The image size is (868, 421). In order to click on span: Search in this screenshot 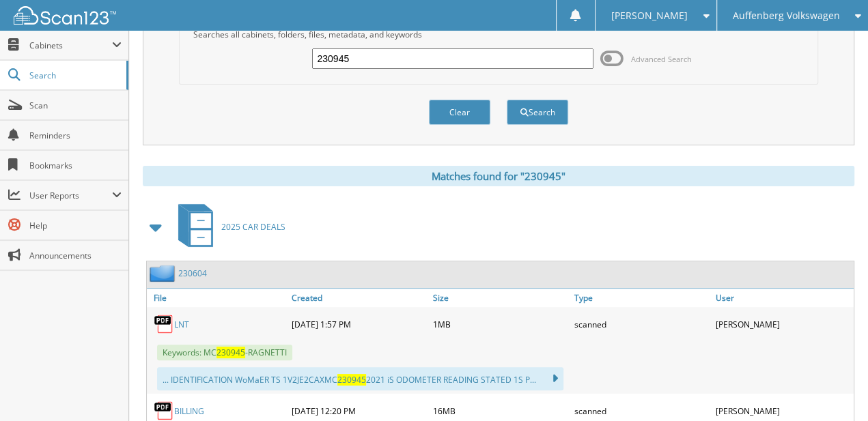, I will do `click(74, 75)`.